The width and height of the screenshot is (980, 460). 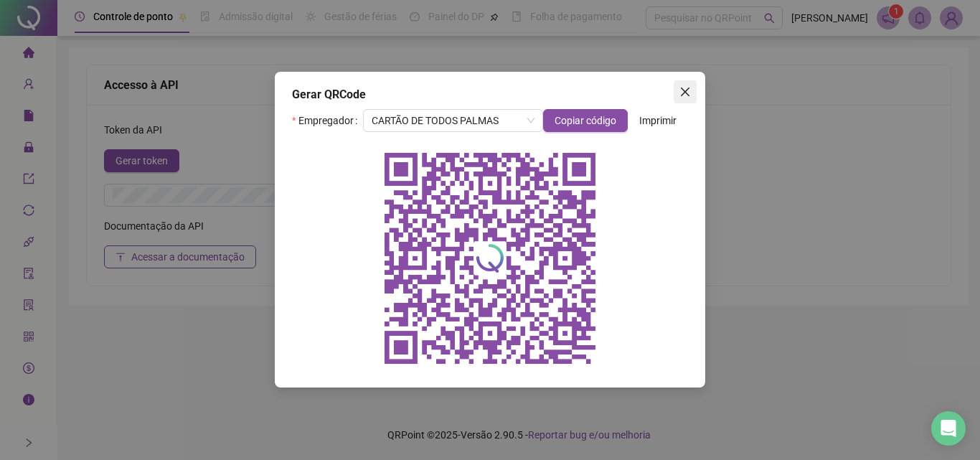 What do you see at coordinates (452, 121) in the screenshot?
I see `span: CARTÃO DE TODOS PALMAS` at bounding box center [452, 121].